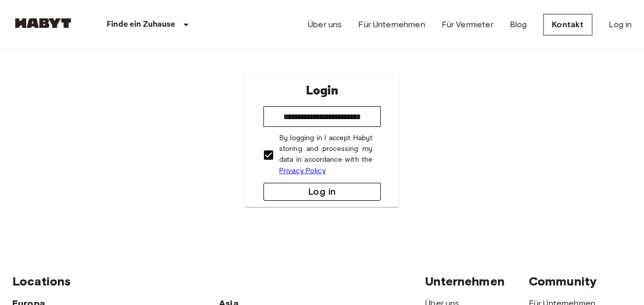 The width and height of the screenshot is (644, 305). What do you see at coordinates (43, 23) in the screenshot?
I see `img: Habyt` at bounding box center [43, 23].